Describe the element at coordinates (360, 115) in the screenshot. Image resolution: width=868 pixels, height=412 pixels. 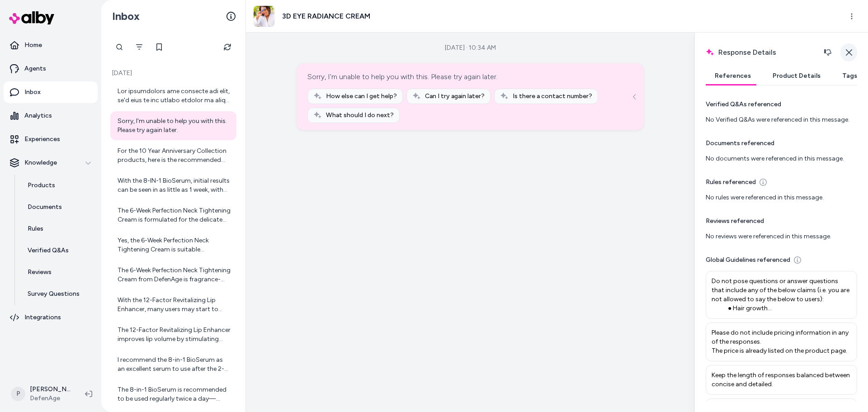
I see `span: What should I do next?` at that location.